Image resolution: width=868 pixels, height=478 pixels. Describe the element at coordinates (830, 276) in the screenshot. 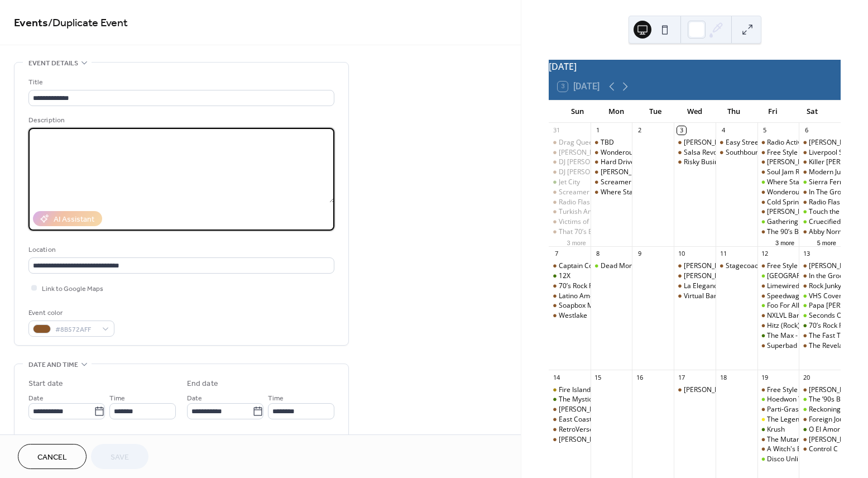

I see `div: In the Groove` at that location.